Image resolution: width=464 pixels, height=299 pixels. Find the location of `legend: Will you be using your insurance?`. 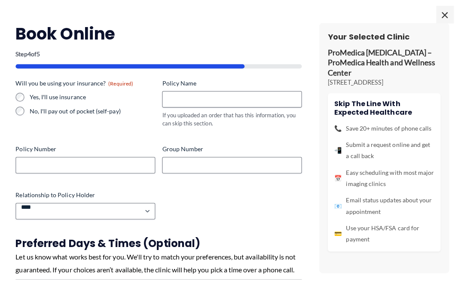

legend: Will you be using your insurance? is located at coordinates (75, 86).